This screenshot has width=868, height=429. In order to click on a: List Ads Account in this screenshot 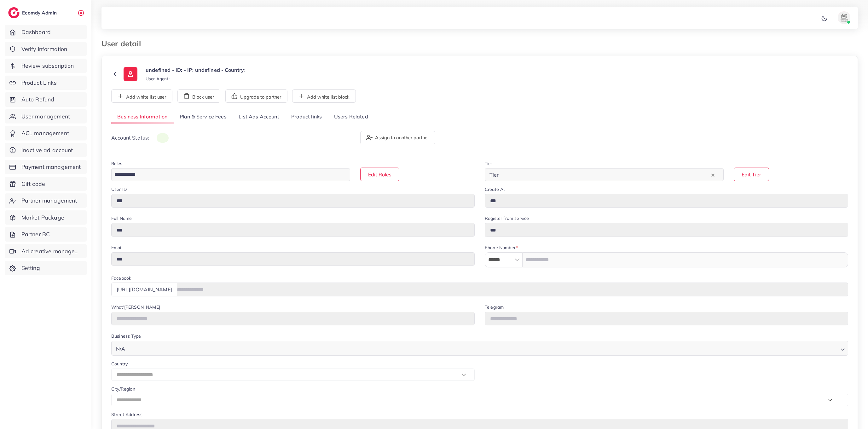, I will do `click(259, 117)`.